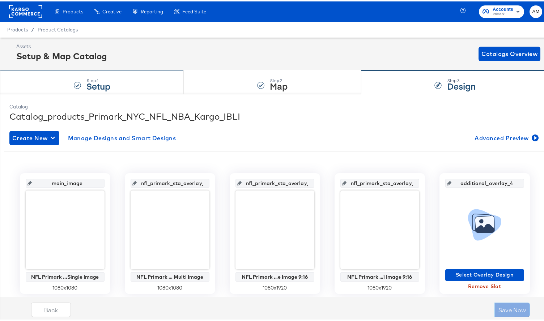 The width and height of the screenshot is (544, 321). What do you see at coordinates (536, 10) in the screenshot?
I see `button: AM` at bounding box center [536, 10].